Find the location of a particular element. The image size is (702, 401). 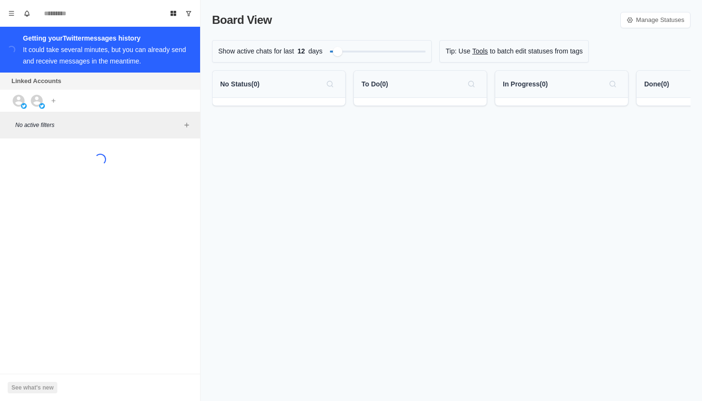

span: 12 is located at coordinates (302, 51).